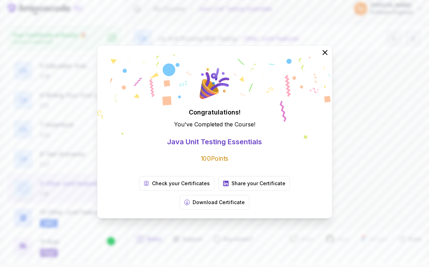  I want to click on p: Java Unit Testing Essentials, so click(215, 146).